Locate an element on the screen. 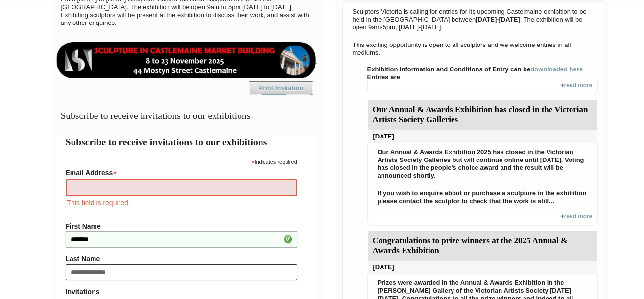 This screenshot has height=299, width=644. p: If you wish to enquire about or purchase a sculpture in the exhibition please contact the sculpto... is located at coordinates (483, 197).